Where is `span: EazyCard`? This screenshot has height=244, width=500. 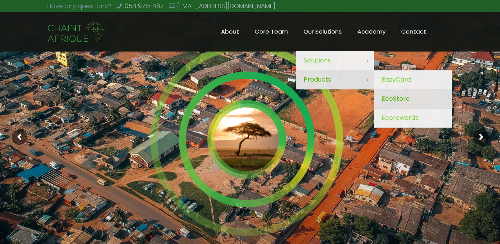
span: EazyCard is located at coordinates (396, 80).